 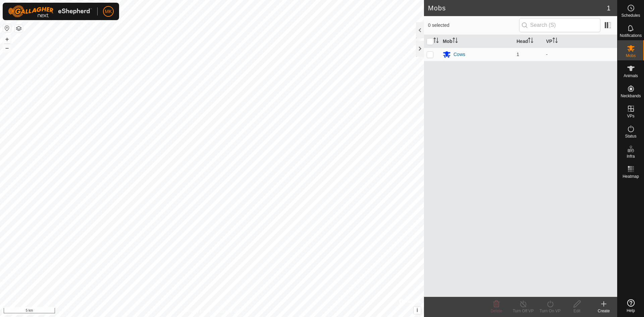 I want to click on button: i, so click(x=417, y=310).